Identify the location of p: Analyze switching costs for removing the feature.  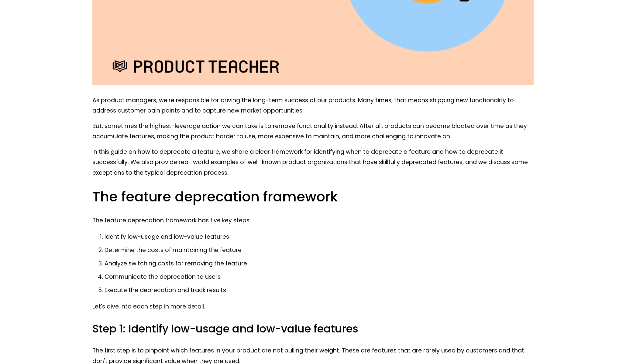
(319, 264).